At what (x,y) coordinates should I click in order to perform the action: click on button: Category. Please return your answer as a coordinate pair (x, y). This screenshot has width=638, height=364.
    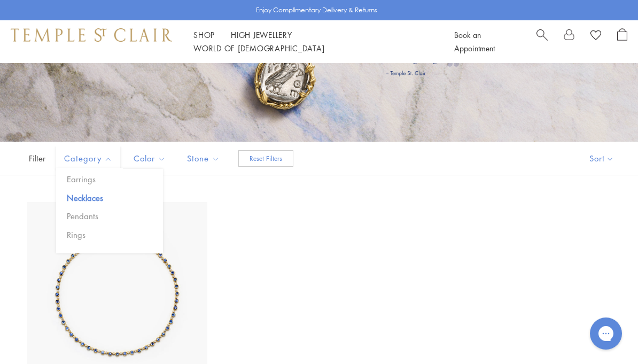
    Looking at the image, I should click on (88, 158).